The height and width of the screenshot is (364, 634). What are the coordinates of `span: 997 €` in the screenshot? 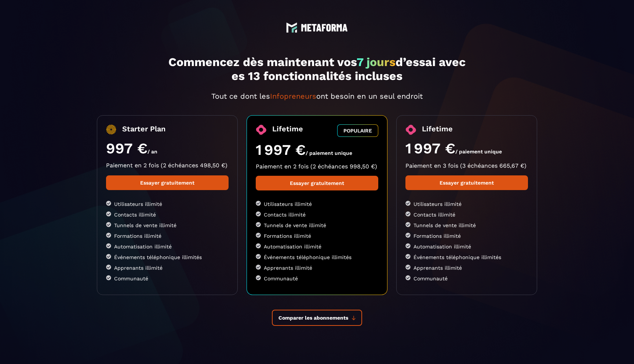 It's located at (126, 148).